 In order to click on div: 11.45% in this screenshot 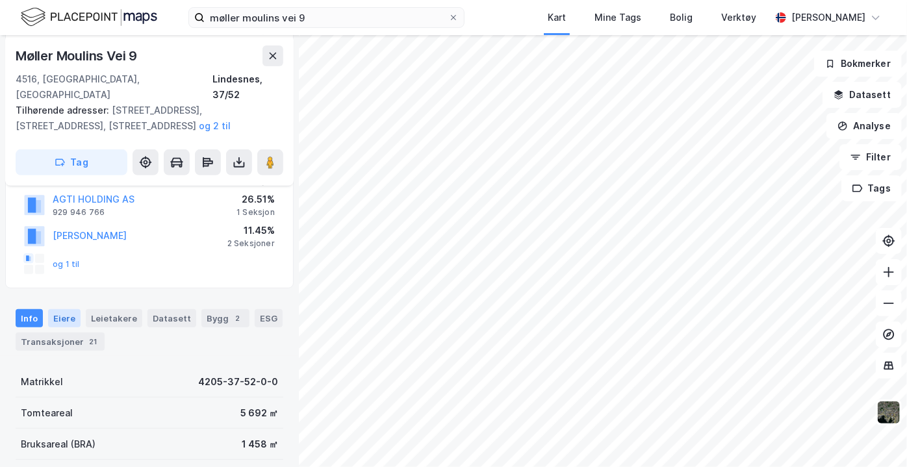, I will do `click(251, 231)`.